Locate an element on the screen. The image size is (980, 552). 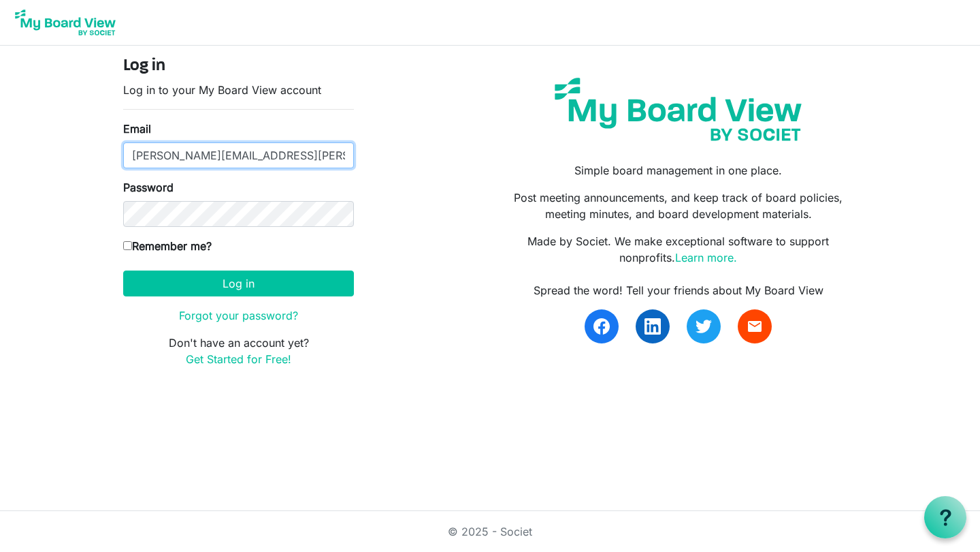
label: Email is located at coordinates (137, 129).